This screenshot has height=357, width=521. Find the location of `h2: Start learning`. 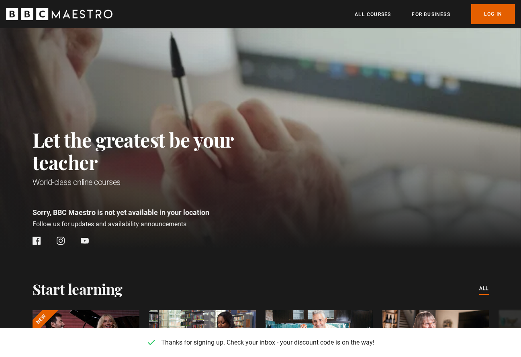

h2: Start learning is located at coordinates (78, 289).